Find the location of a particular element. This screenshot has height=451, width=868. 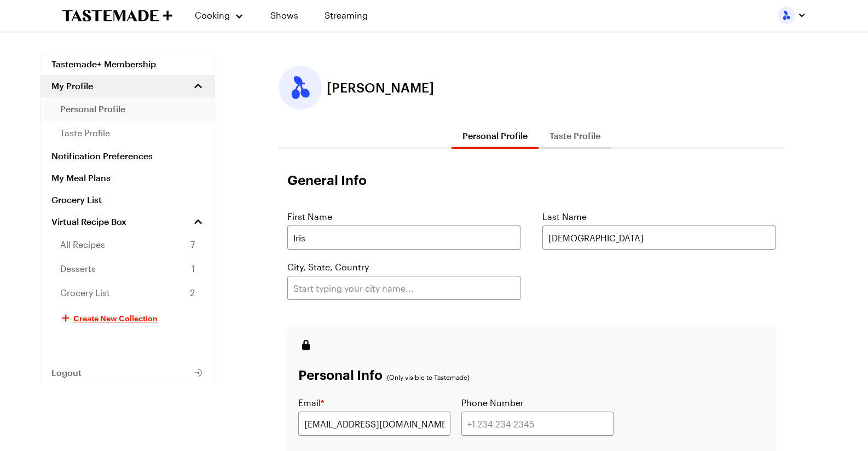

label: Last Name is located at coordinates (565, 217).